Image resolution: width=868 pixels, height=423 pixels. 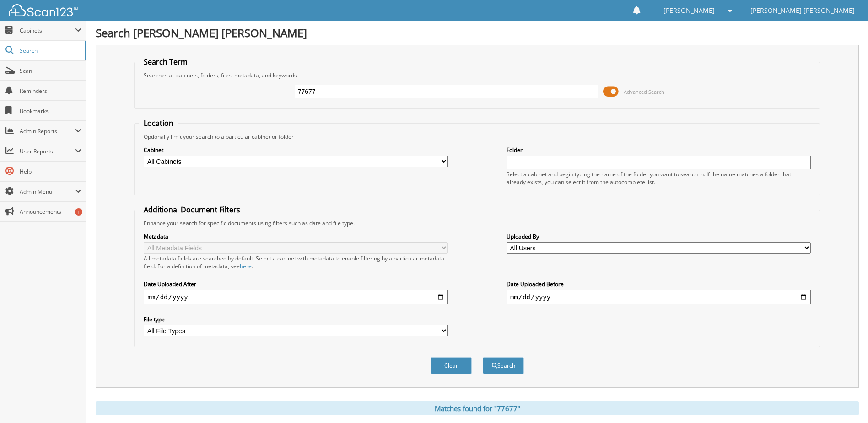 What do you see at coordinates (166, 62) in the screenshot?
I see `legend: Search Term` at bounding box center [166, 62].